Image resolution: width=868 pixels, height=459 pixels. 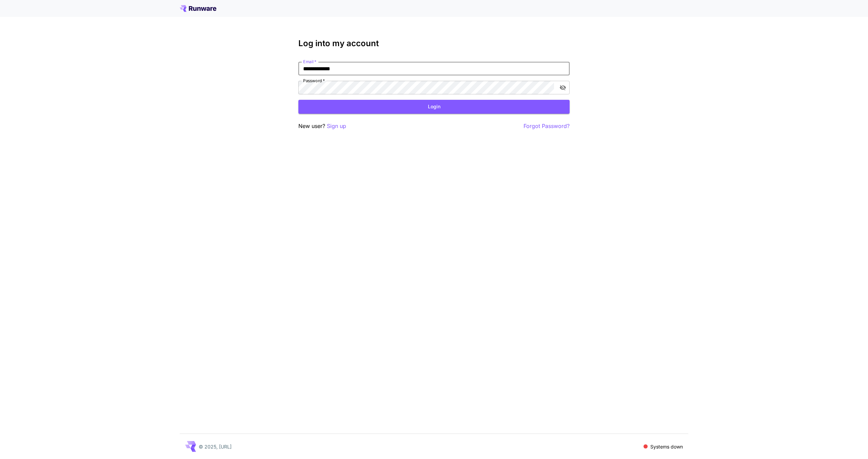 What do you see at coordinates (322, 126) in the screenshot?
I see `p: New user?` at bounding box center [322, 126].